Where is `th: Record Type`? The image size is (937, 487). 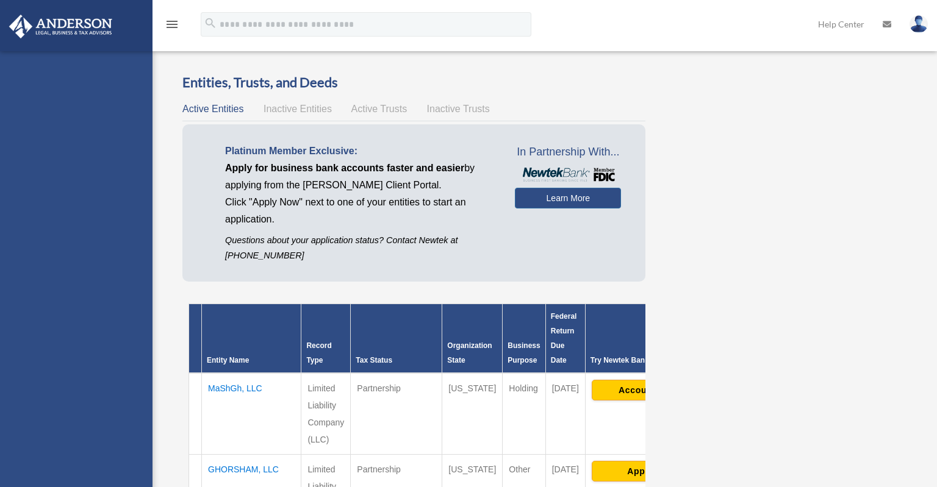
th: Record Type is located at coordinates (326, 339).